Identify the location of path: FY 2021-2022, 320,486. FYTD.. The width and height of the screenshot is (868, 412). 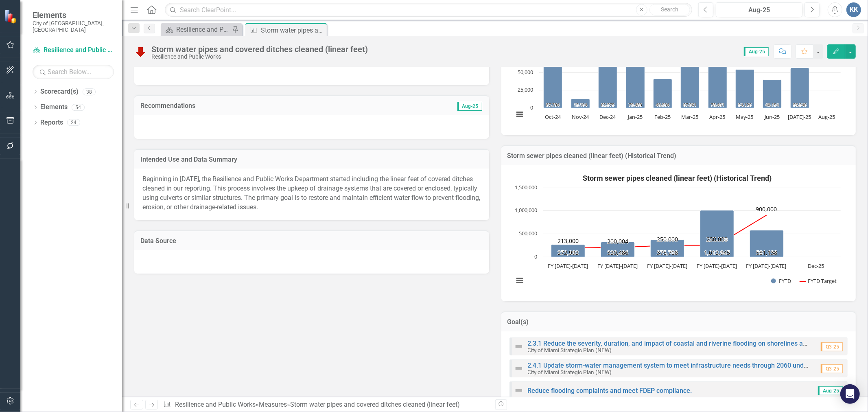
(617, 249).